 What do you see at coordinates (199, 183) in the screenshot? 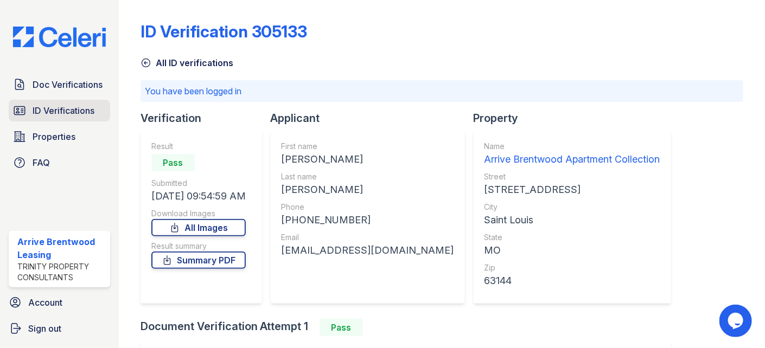
I see `div: Submitted` at bounding box center [199, 183].